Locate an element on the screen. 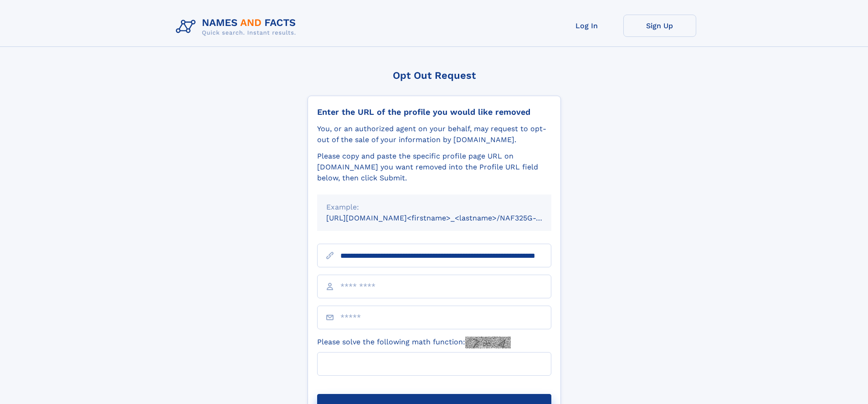  a: Sign Up is located at coordinates (660, 26).